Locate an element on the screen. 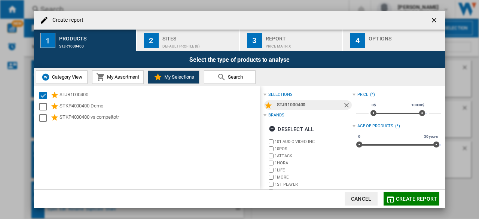 This screenshot has height=219, width=479. img: wiser-icon-blue.png is located at coordinates (46, 77).